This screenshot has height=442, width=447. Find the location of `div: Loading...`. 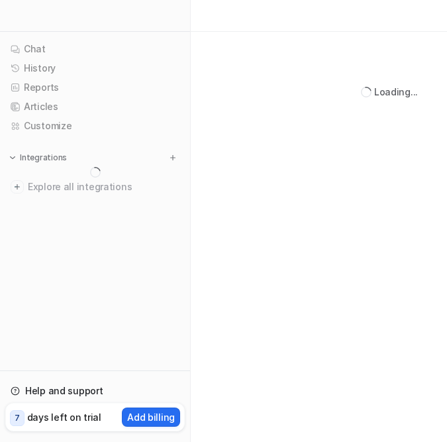

div: Loading... is located at coordinates (396, 91).